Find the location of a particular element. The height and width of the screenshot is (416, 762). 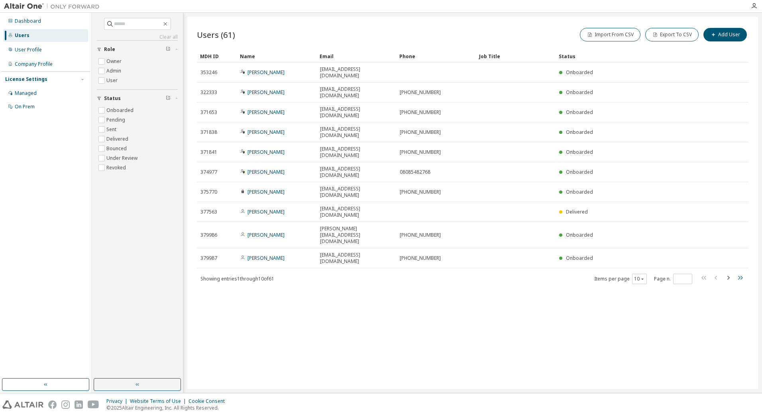

span: 379987 is located at coordinates (209, 258).